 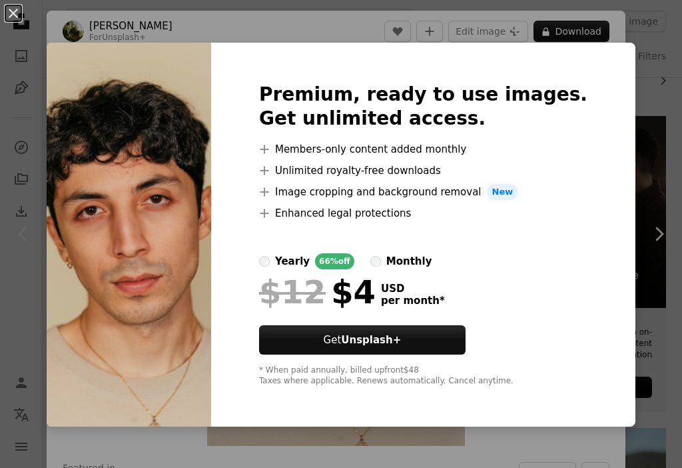 I want to click on input: yearly66%off, so click(x=264, y=261).